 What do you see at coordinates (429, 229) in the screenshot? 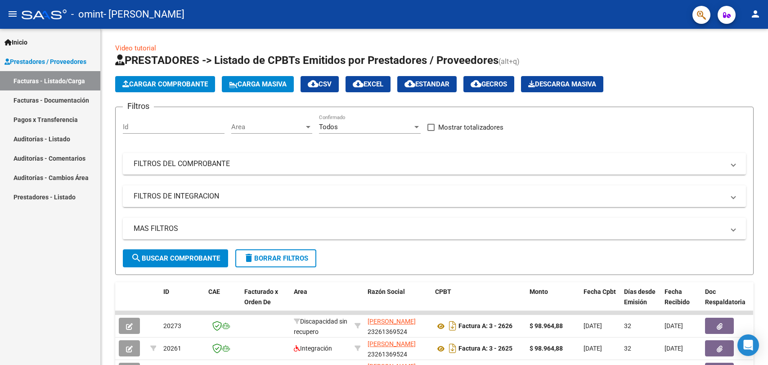
I see `mat-panel-title: MAS FILTROS` at bounding box center [429, 229].